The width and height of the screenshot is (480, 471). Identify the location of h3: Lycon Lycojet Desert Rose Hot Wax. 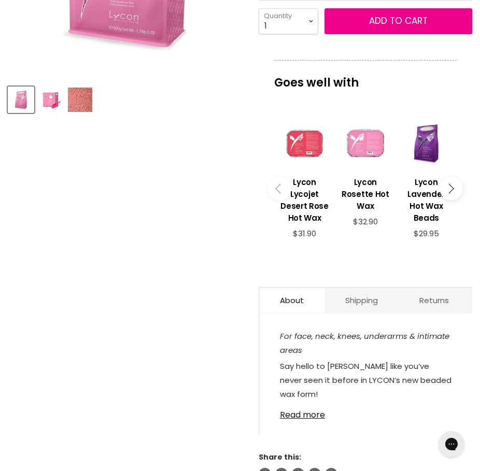
(304, 200).